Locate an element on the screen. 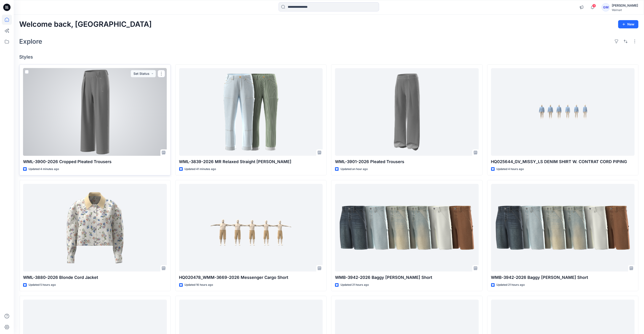 Image resolution: width=644 pixels, height=334 pixels. div: Walmart is located at coordinates (625, 10).